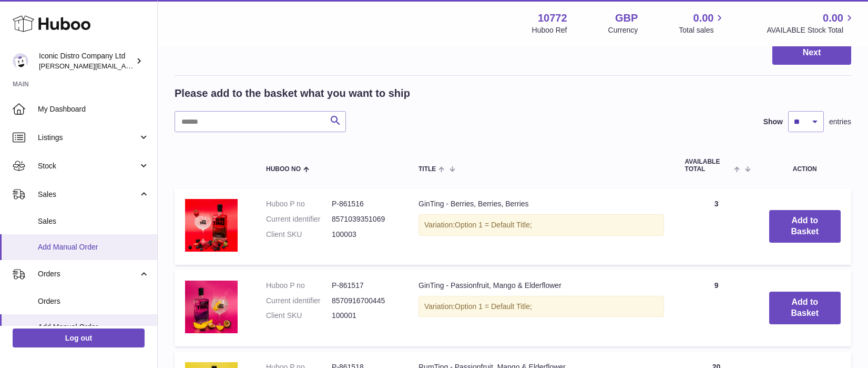  What do you see at coordinates (364, 219) in the screenshot?
I see `dd: 8571039351069` at bounding box center [364, 219].